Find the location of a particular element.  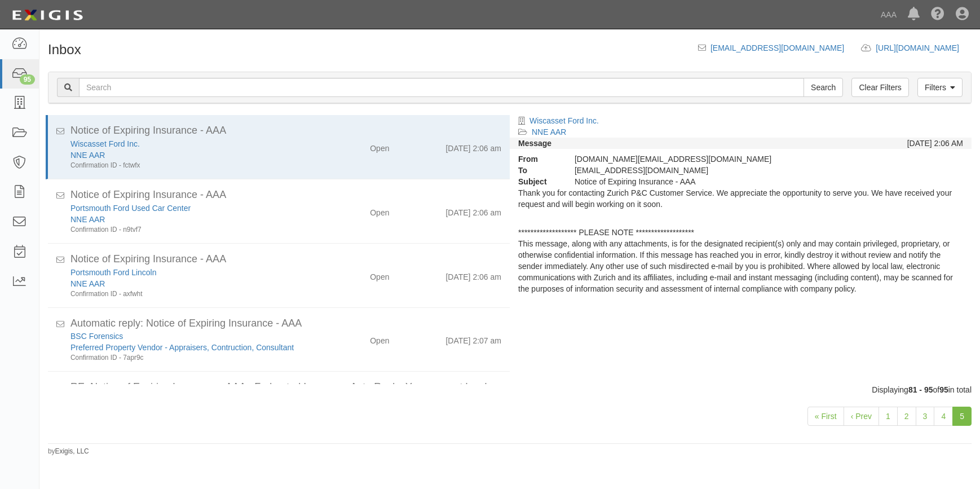

div: Confirmation ID - 7apr9c is located at coordinates (192, 358).